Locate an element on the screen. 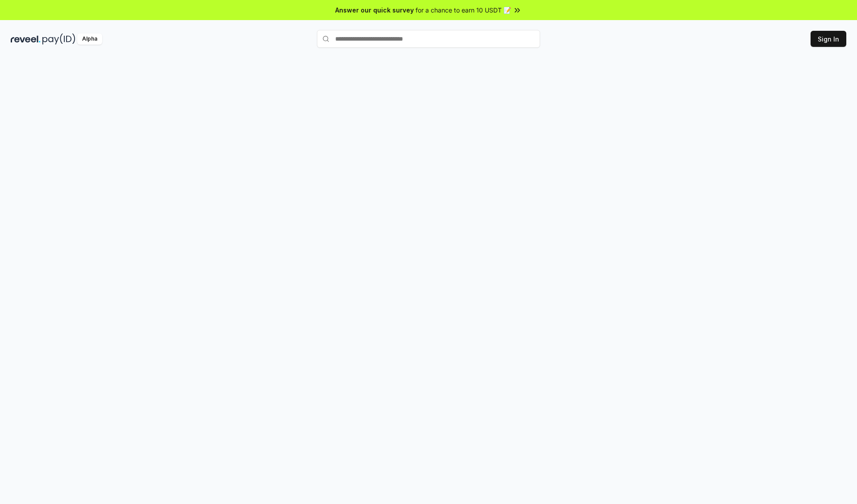 The image size is (857, 504). div: Alpha is located at coordinates (89, 39).